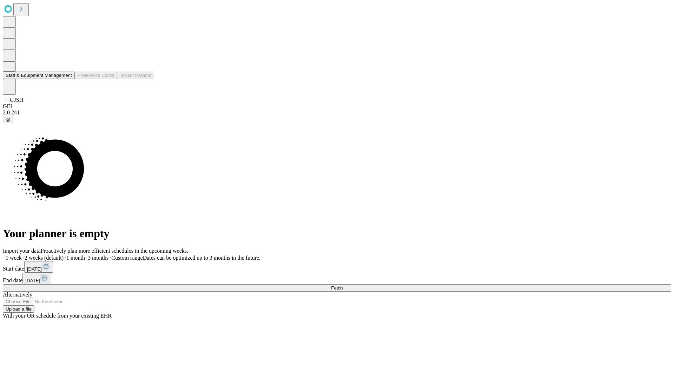 The height and width of the screenshot is (379, 674). I want to click on span: GJSH, so click(16, 100).